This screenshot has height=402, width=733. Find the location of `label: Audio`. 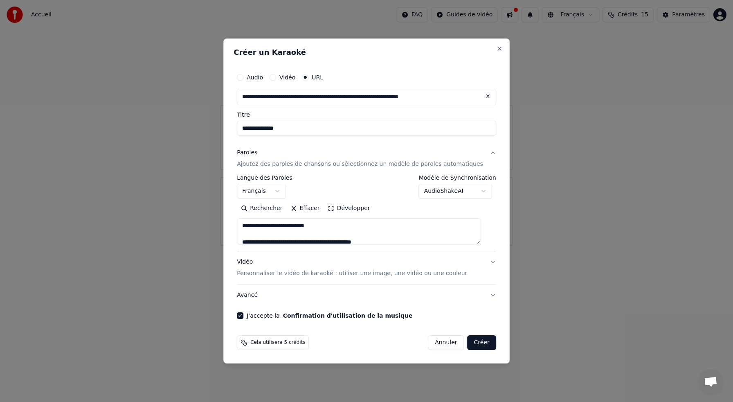

label: Audio is located at coordinates (255, 77).